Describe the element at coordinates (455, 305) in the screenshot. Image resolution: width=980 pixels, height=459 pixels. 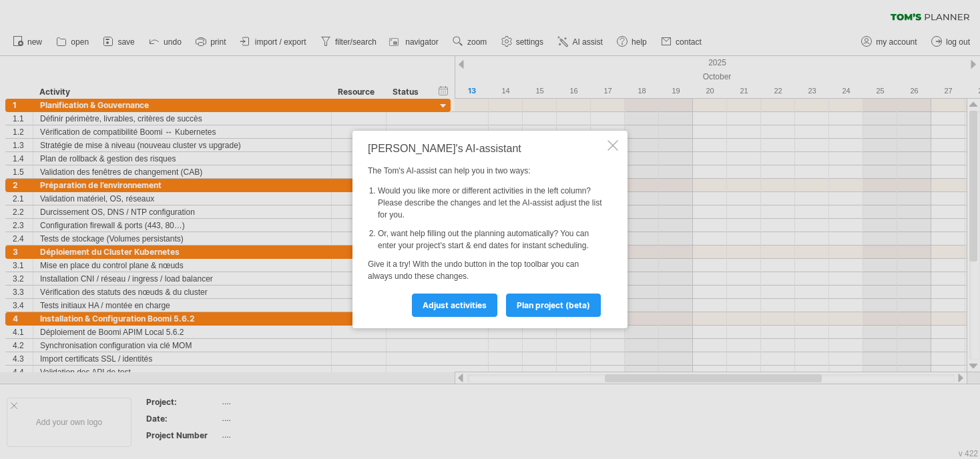
I see `a: Adjust activities` at that location.